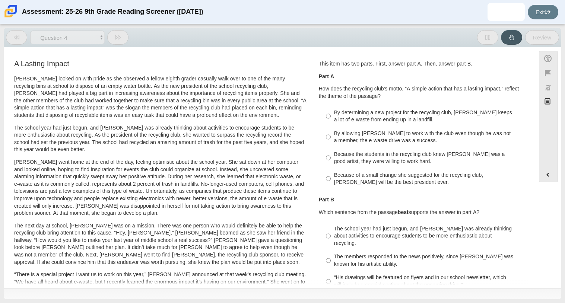 The height and width of the screenshot is (303, 565). Describe the element at coordinates (548, 73) in the screenshot. I see `button: Flag item` at that location.